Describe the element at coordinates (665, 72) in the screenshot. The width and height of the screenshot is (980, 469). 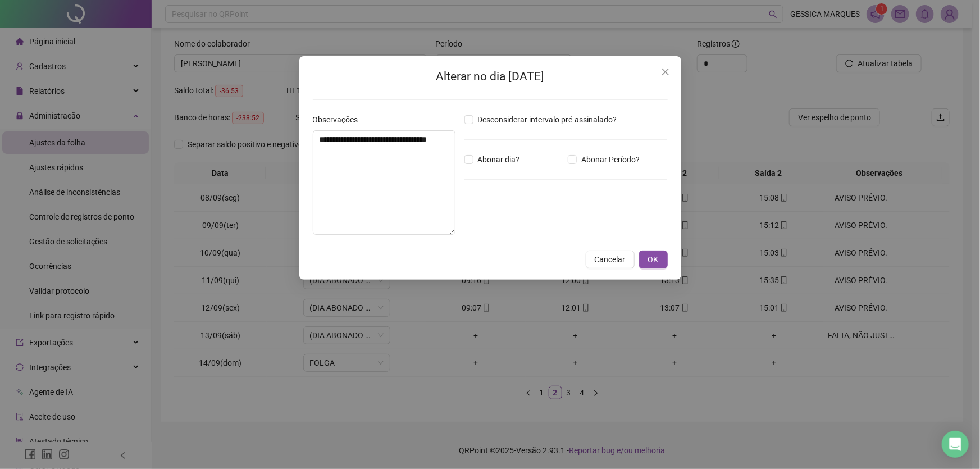
I see `button: Close` at that location.